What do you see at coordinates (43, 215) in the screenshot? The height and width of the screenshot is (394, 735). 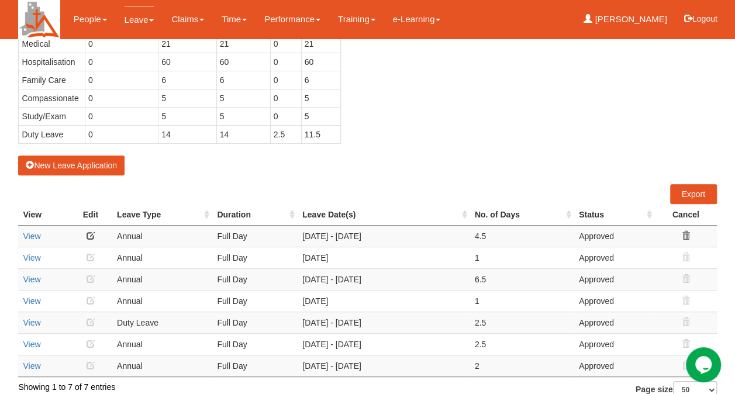 I see `th: View` at bounding box center [43, 215].